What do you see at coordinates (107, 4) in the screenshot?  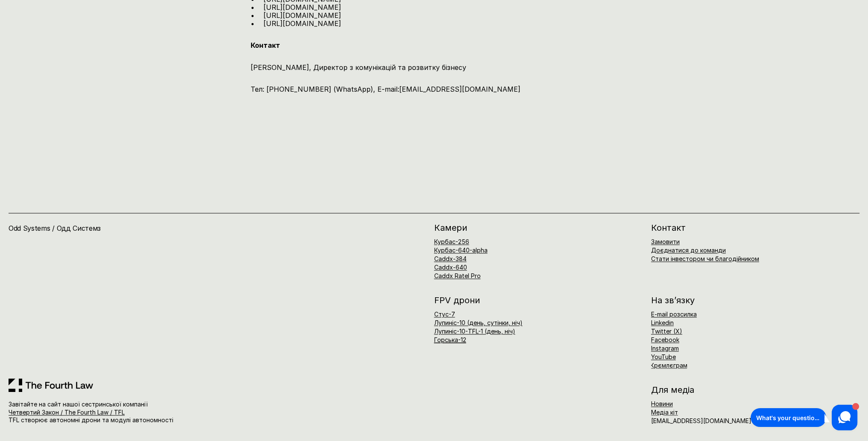 I see `i: 1` at bounding box center [107, 4].